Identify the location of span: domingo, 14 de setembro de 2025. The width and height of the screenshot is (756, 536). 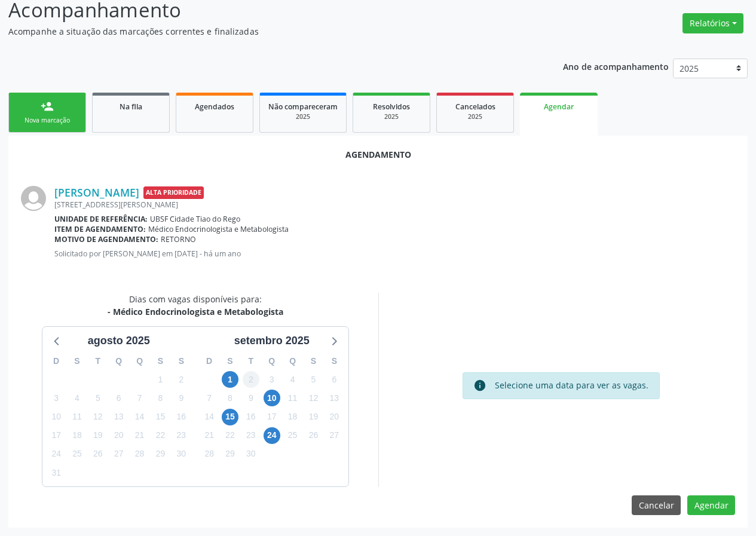
(209, 418).